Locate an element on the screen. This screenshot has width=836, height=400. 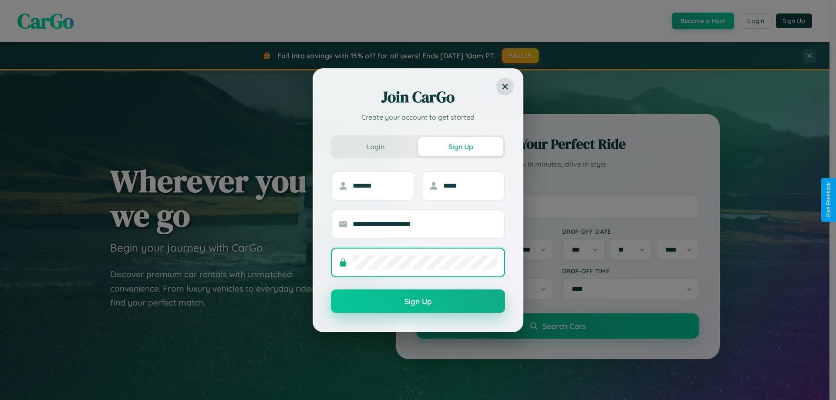
div: Give Feedback is located at coordinates (829, 200).